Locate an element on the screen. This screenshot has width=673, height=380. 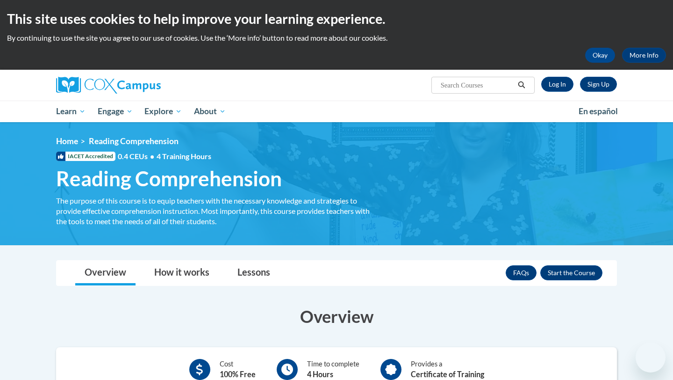
a: FAQs is located at coordinates (521, 273).